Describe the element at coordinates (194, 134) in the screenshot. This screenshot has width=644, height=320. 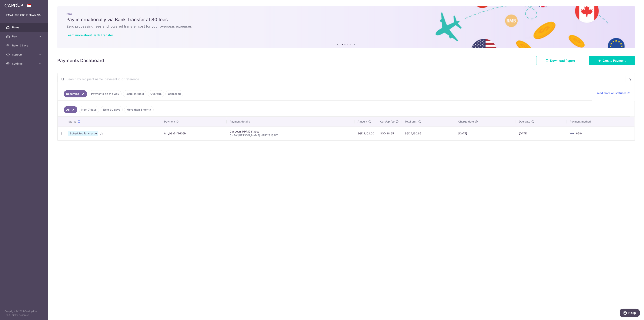
I see `td: txn_08a51f2d05b` at that location.